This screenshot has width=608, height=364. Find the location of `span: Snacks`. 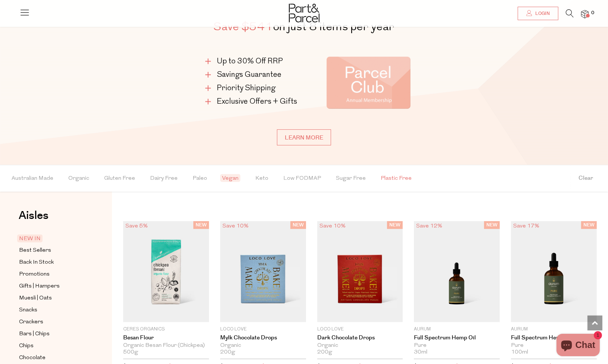

span: Snacks is located at coordinates (28, 311).